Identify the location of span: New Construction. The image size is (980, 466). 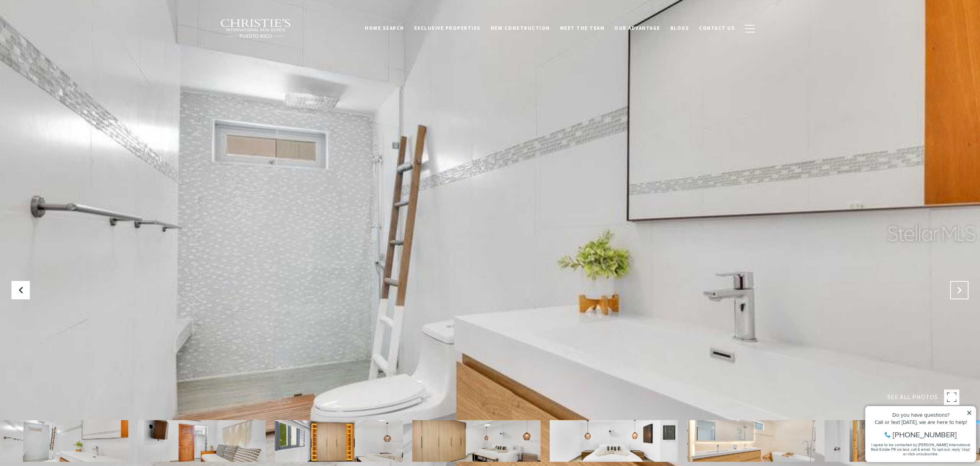
(520, 28).